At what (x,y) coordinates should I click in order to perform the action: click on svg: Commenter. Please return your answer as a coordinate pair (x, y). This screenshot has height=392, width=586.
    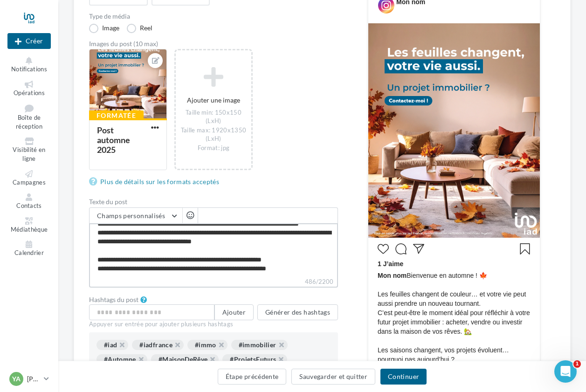
    Looking at the image, I should click on (401, 249).